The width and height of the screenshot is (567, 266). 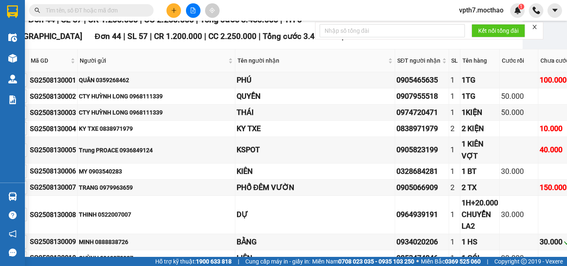 What do you see at coordinates (108, 36) in the screenshot?
I see `span: Đơn 44` at bounding box center [108, 36].